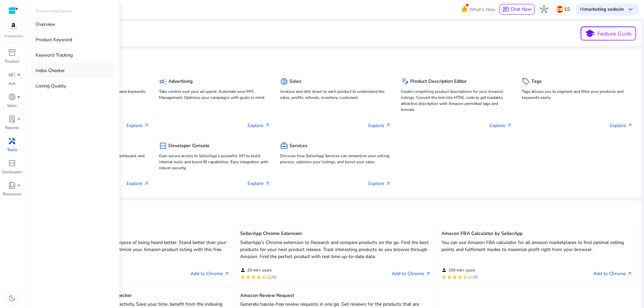 Image resolution: width=644 pixels, height=308 pixels. What do you see at coordinates (12, 128) in the screenshot?
I see `p: Reports` at bounding box center [12, 128].